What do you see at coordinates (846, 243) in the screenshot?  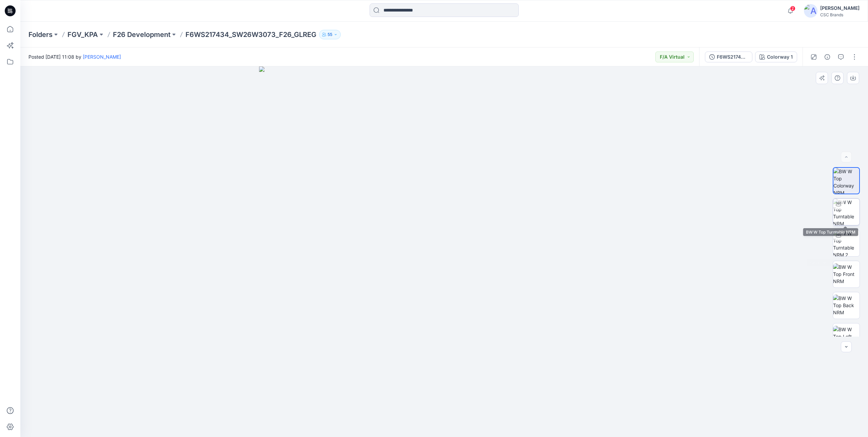 I see `img: BW W Top Turntable NRM 2` at bounding box center [846, 243].